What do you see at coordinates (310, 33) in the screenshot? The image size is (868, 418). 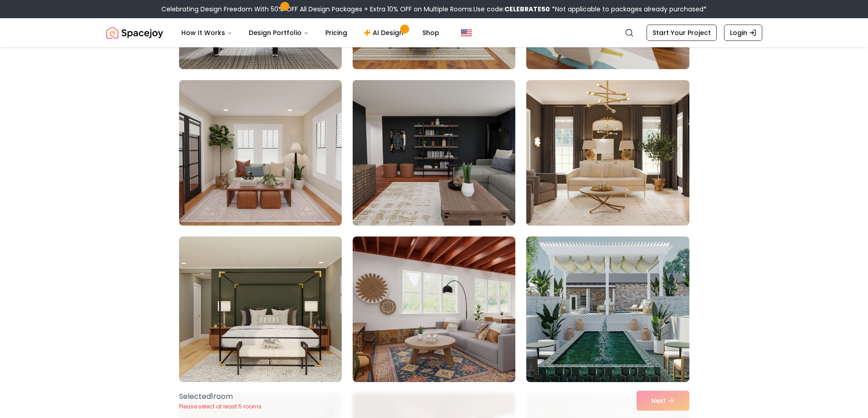 I see `nav: Main` at bounding box center [310, 33].